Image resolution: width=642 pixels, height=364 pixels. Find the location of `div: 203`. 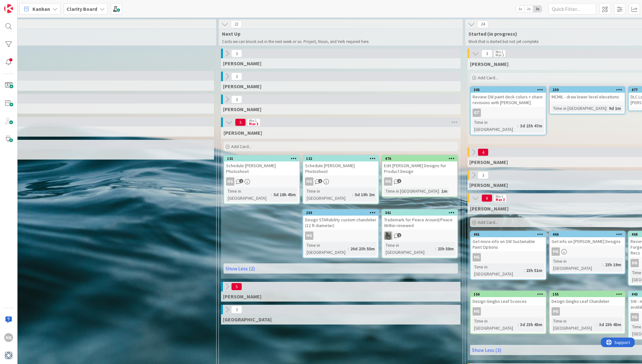

div: 203 is located at coordinates (341, 213).